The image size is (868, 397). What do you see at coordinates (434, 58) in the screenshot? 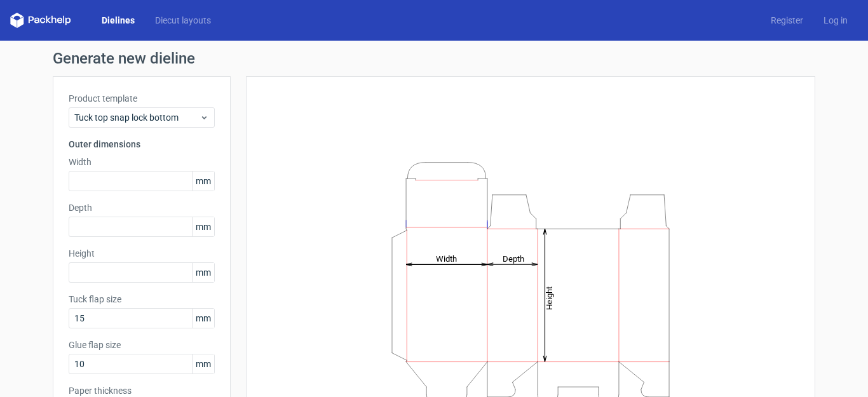
I see `h1: Generate new dieline` at bounding box center [434, 58].